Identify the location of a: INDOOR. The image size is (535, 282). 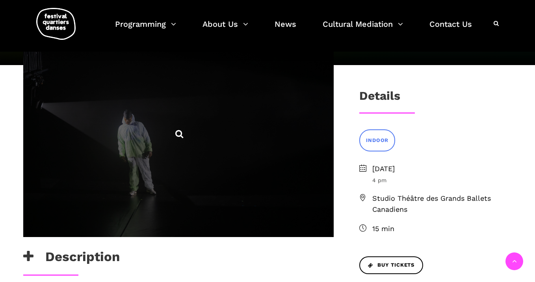
(377, 140).